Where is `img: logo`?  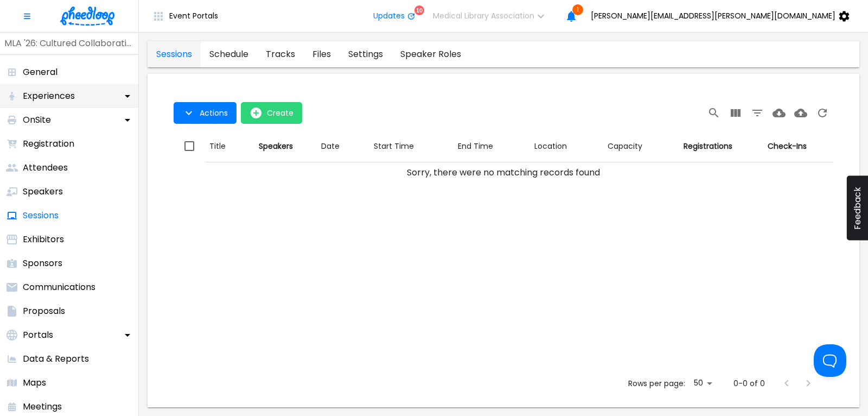 img: logo is located at coordinates (87, 16).